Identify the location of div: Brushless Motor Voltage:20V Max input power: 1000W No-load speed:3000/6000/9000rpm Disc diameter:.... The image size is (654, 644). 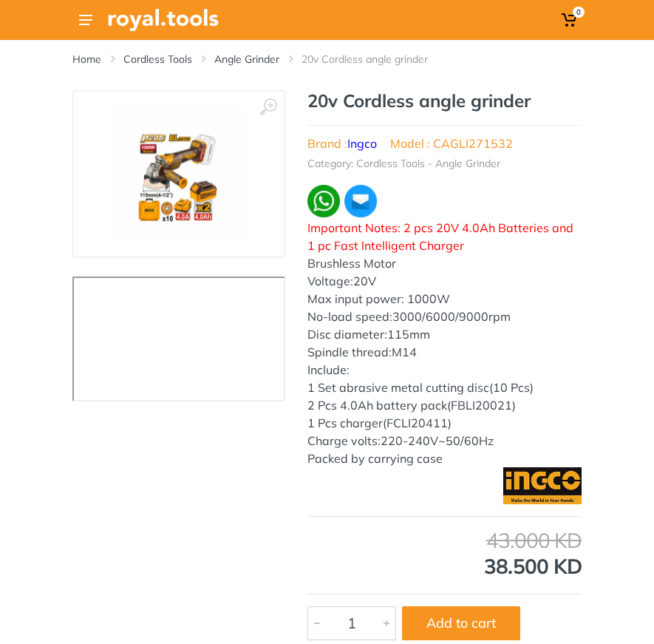
(444, 343).